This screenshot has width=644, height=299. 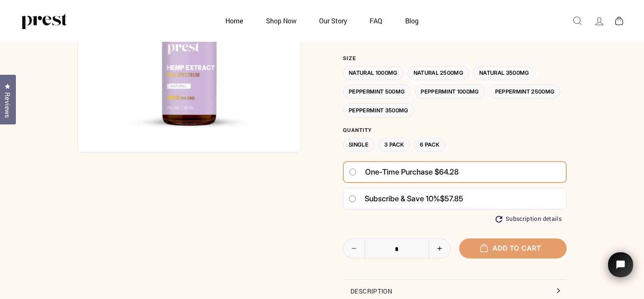 What do you see at coordinates (376, 20) in the screenshot?
I see `a: FAQ` at bounding box center [376, 20].